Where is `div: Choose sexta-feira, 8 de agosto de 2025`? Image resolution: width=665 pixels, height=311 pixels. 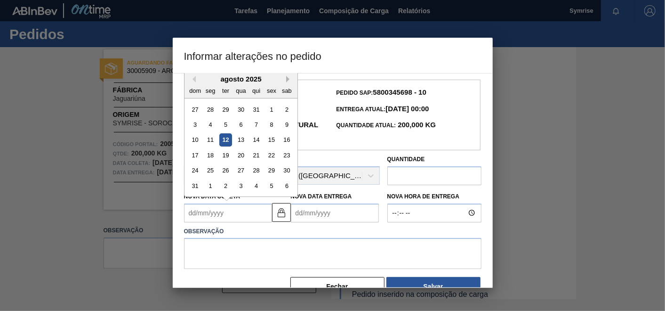
div: Choose sexta-feira, 8 de agosto de 2025 is located at coordinates (271, 124).